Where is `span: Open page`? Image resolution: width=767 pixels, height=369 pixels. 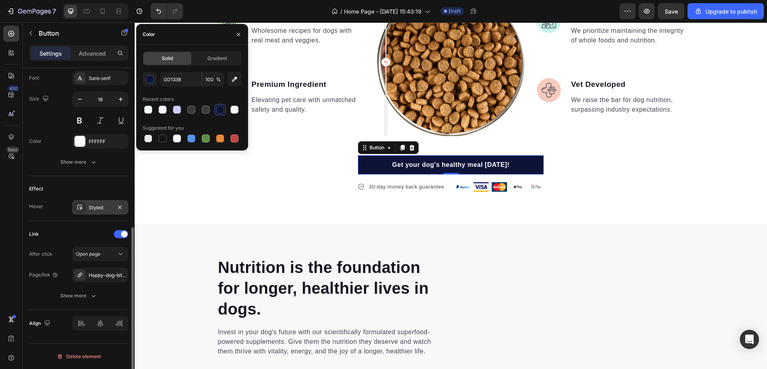
span: Open page is located at coordinates (88, 253).